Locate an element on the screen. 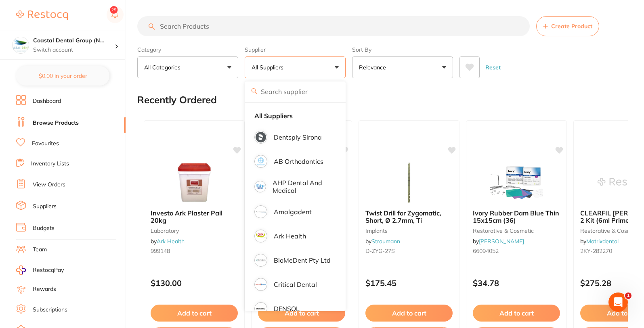 This screenshot has height=328, width=644. p: All Suppliers is located at coordinates (269, 67).